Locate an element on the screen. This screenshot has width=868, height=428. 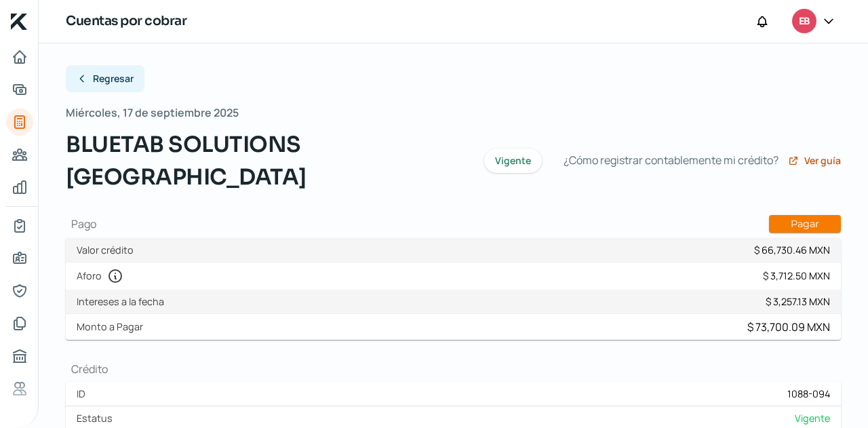
label: Monto a Pagar is located at coordinates (113, 326).